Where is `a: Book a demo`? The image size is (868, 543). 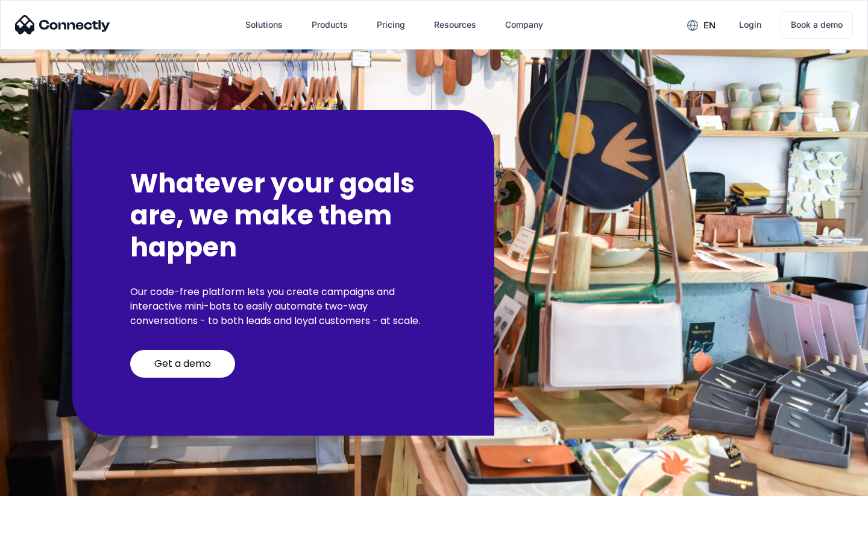
a: Book a demo is located at coordinates (817, 25).